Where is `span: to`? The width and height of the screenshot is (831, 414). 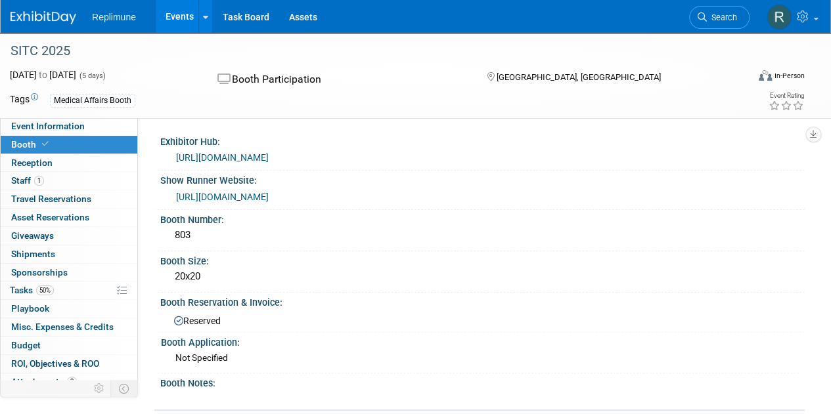 span: to is located at coordinates (43, 75).